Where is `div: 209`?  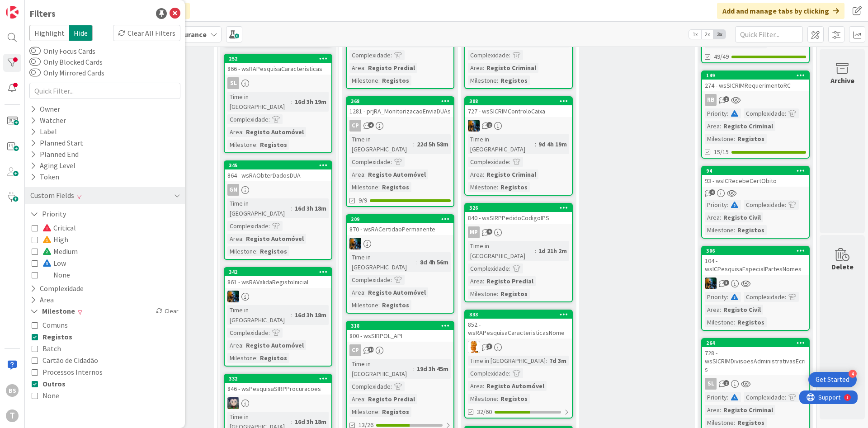
div: 209 is located at coordinates (402, 219).